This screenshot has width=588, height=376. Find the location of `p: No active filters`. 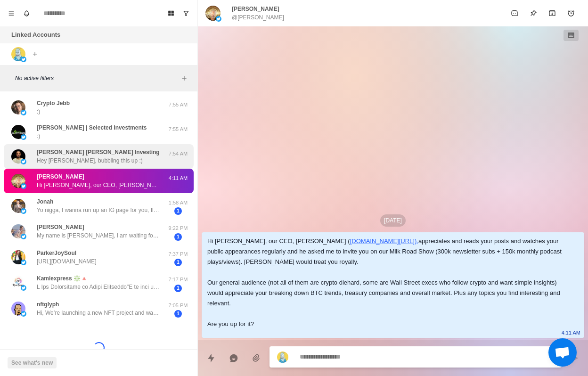

p: No active filters is located at coordinates (97, 78).